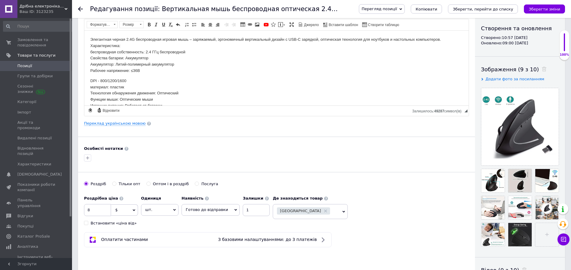  Describe the element at coordinates (380, 25) in the screenshot. I see `a: Створити таблицю` at that location.